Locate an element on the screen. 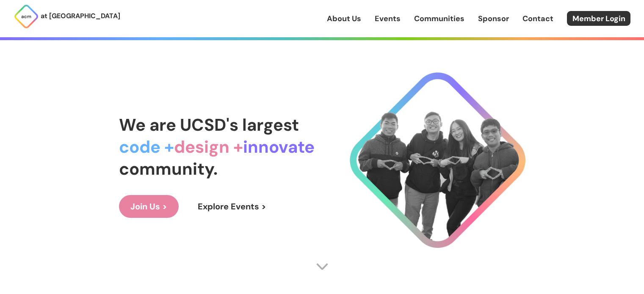 The height and width of the screenshot is (294, 644). a: Member Login is located at coordinates (599, 18).